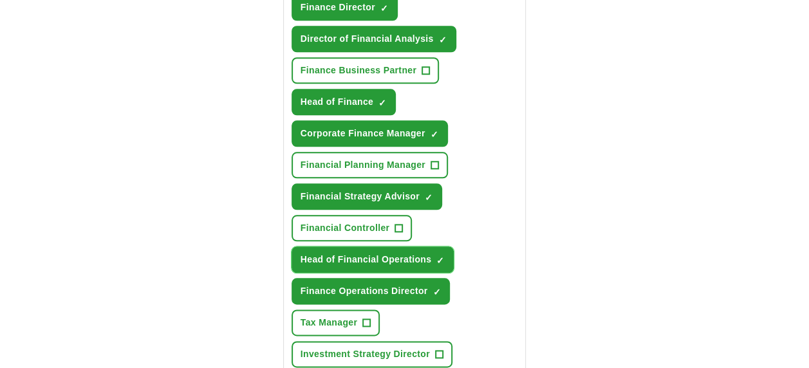  What do you see at coordinates (365, 70) in the screenshot?
I see `button: Finance Business Partner` at bounding box center [365, 70].